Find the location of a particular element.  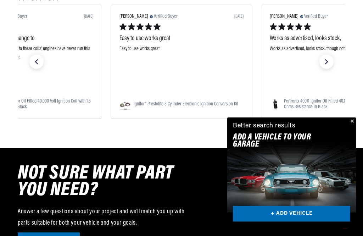

div: Better search results is located at coordinates (264, 126).